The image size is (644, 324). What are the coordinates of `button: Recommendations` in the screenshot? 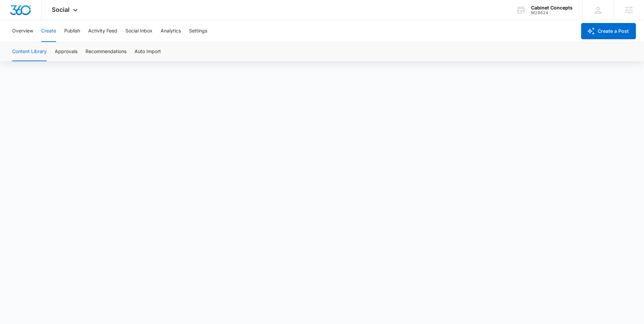 It's located at (106, 52).